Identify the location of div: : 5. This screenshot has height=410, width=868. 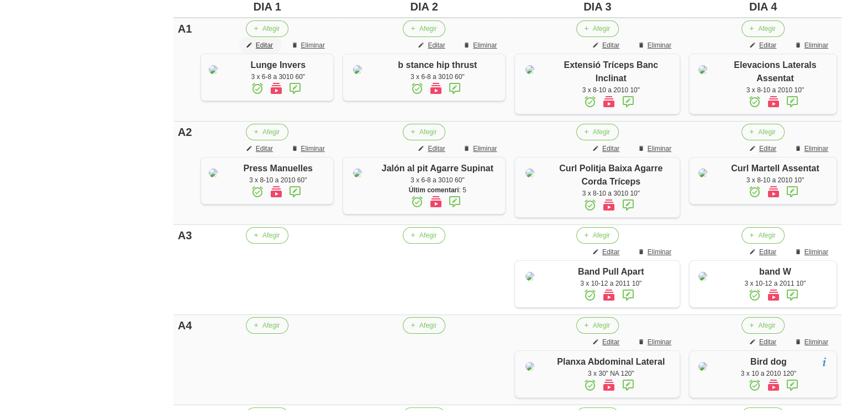
(437, 190).